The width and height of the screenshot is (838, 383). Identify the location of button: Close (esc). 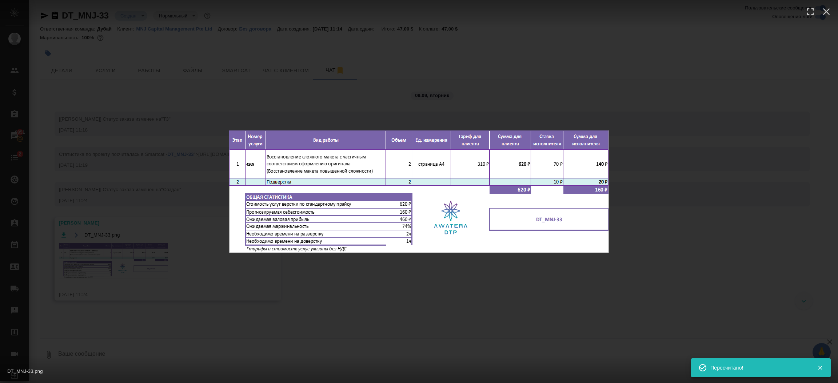
(826, 12).